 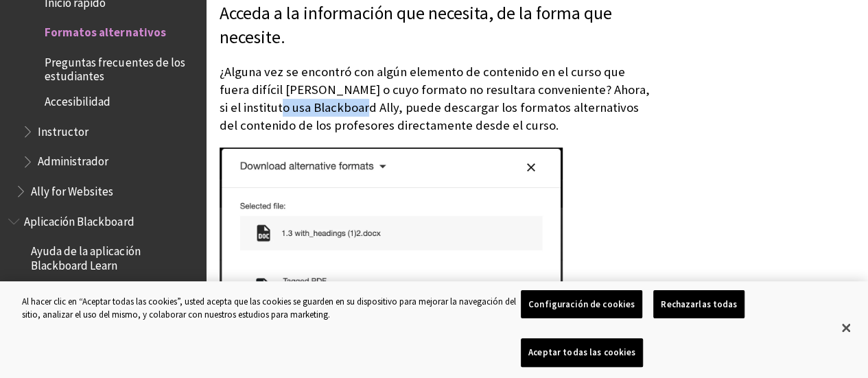 I want to click on button: Configuración de cookies, so click(x=581, y=304).